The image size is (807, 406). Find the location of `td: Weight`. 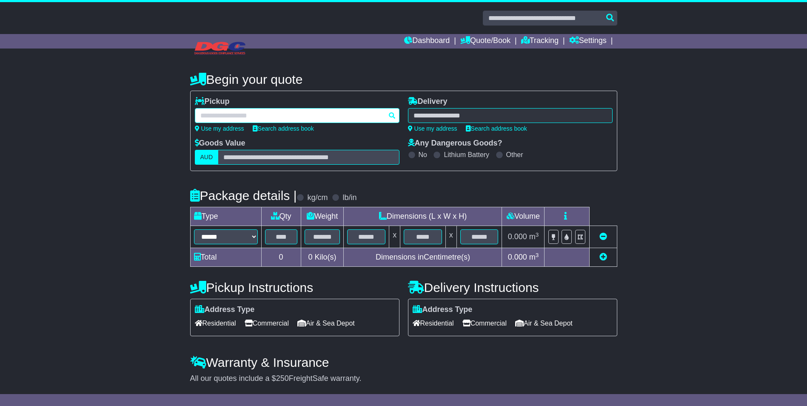

td: Weight is located at coordinates (322, 217).